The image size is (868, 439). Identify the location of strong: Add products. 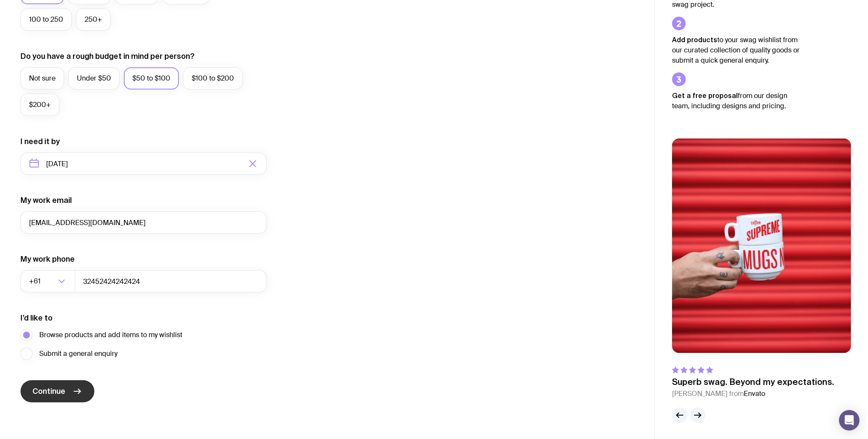
(694, 40).